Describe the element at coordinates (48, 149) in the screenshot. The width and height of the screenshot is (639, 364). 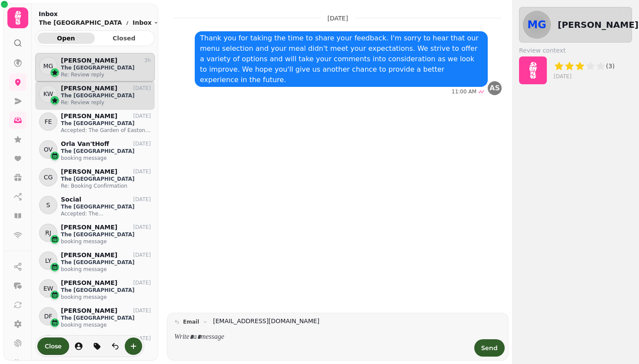
I see `span: OV` at that location.